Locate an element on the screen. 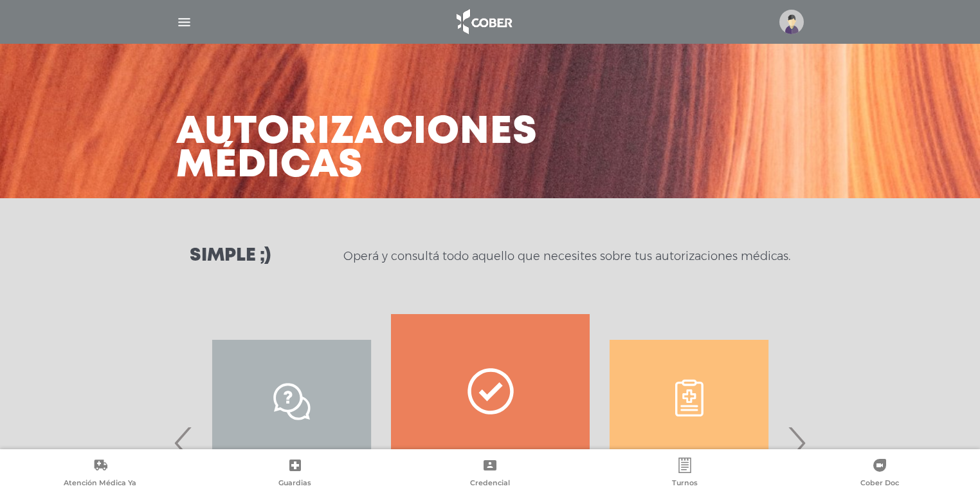 The image size is (980, 493). a: Atención Médica Ya is located at coordinates (100, 473).